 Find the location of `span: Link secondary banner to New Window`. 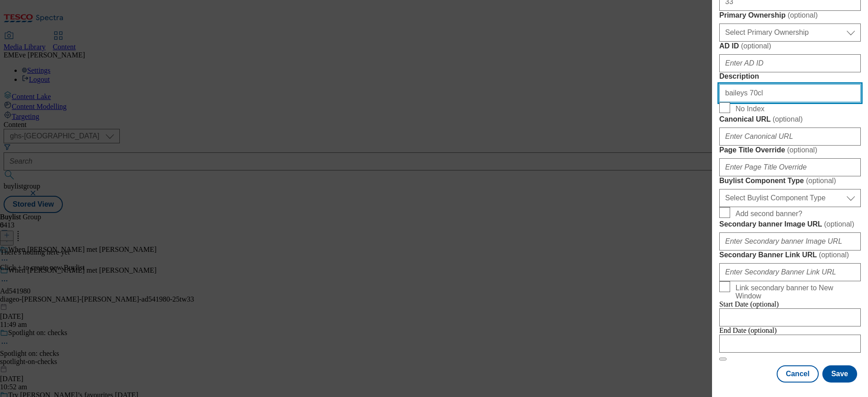

span: Link secondary banner to New Window is located at coordinates (796, 292).